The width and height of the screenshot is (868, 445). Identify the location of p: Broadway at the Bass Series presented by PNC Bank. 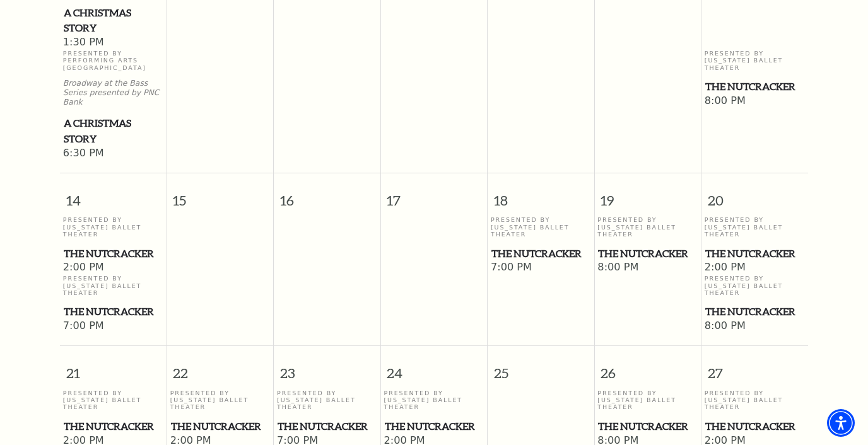
(113, 93).